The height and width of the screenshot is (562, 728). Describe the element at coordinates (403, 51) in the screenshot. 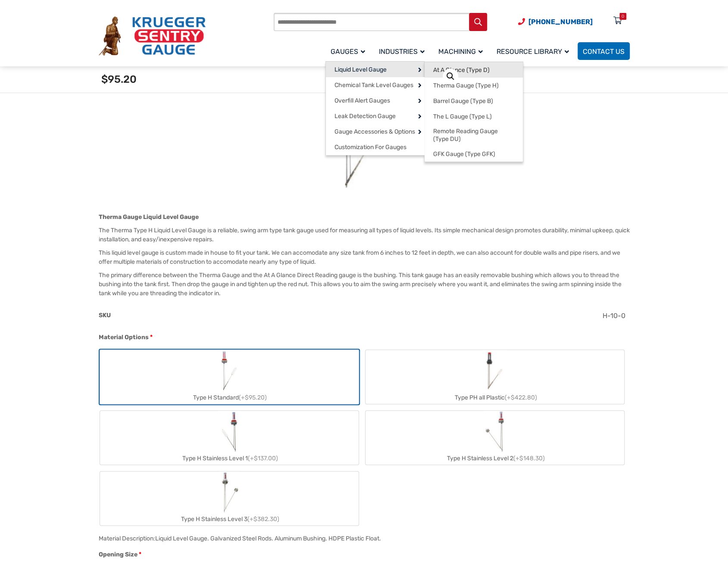

I see `a: Industries` at that location.